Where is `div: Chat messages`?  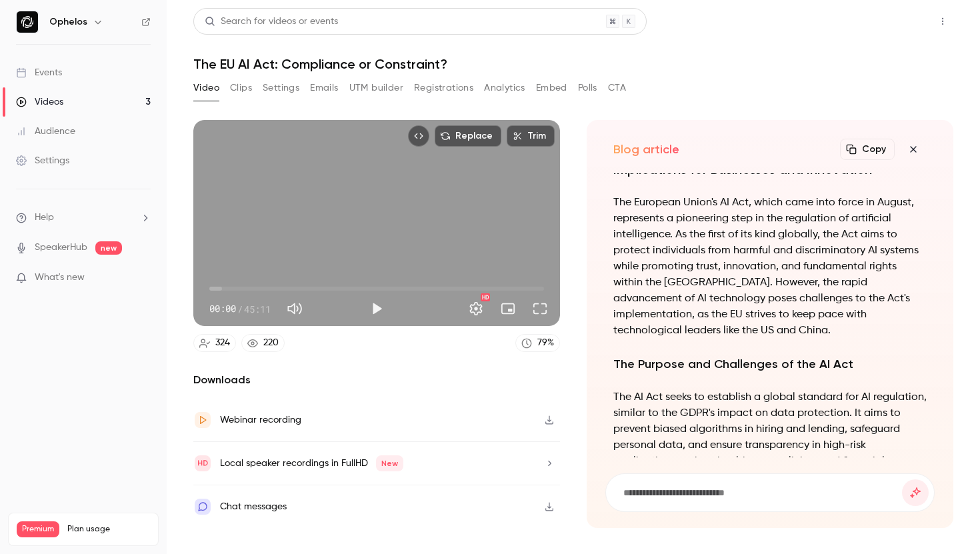 div: Chat messages is located at coordinates (253, 507).